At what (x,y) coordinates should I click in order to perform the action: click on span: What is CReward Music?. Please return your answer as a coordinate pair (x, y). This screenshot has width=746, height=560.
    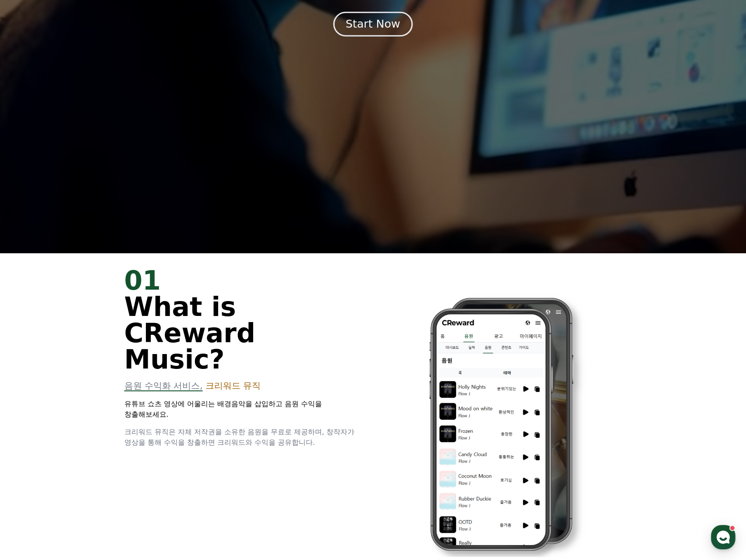
    Looking at the image, I should click on (189, 333).